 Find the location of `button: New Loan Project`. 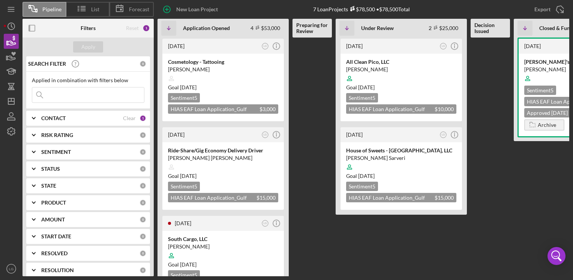

button: New Loan Project is located at coordinates (191, 9).